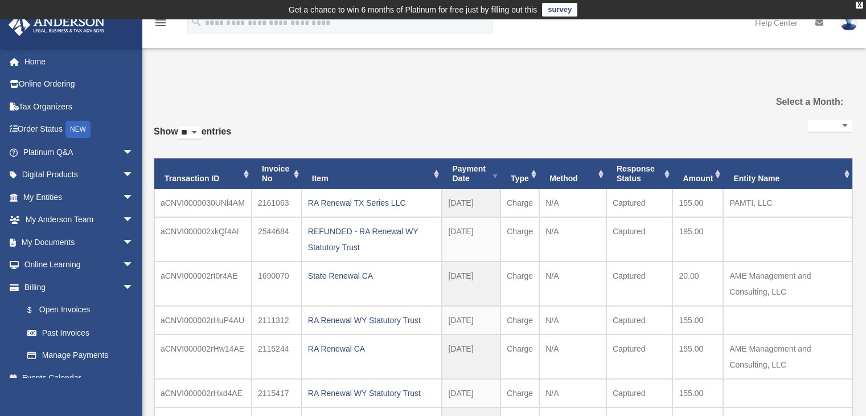 The width and height of the screenshot is (866, 416). What do you see at coordinates (79, 197) in the screenshot?
I see `a: My Entitiesarrow_drop_down` at bounding box center [79, 197].